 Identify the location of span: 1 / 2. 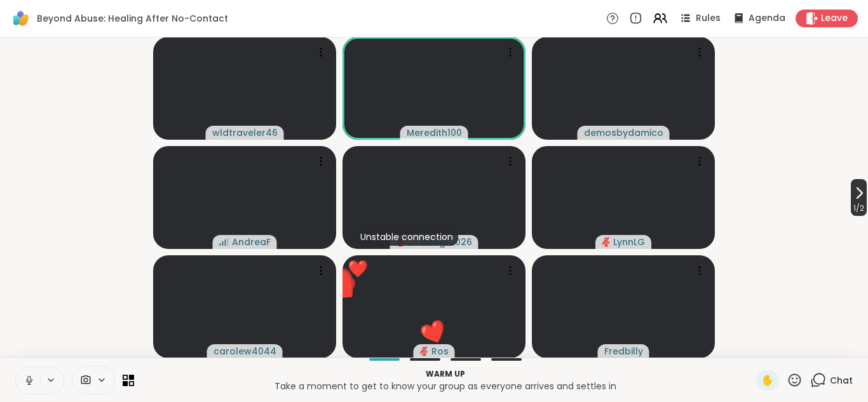
(858, 208).